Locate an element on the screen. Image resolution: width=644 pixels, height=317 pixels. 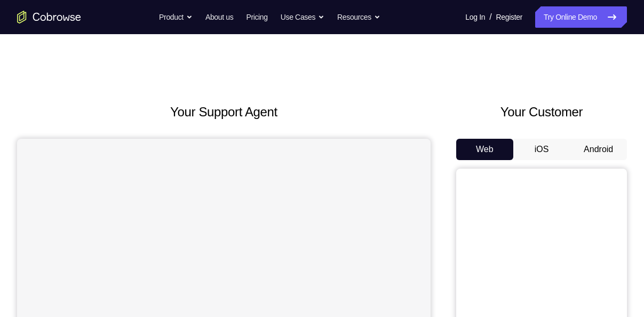
button: iOS is located at coordinates (542, 149).